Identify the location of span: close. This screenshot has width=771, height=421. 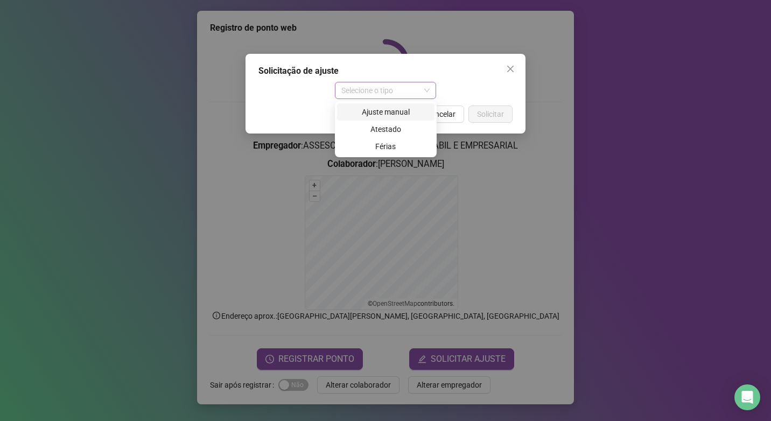
(511, 69).